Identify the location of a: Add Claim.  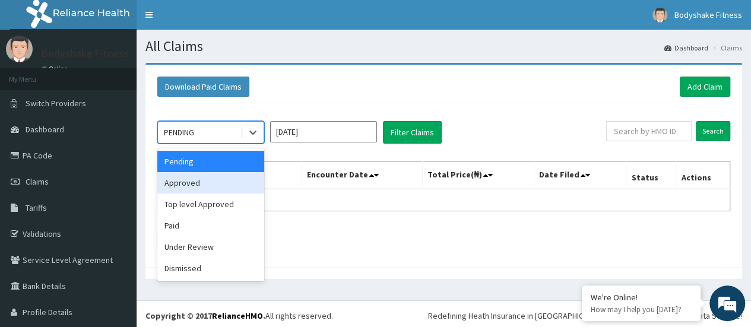
(705, 87).